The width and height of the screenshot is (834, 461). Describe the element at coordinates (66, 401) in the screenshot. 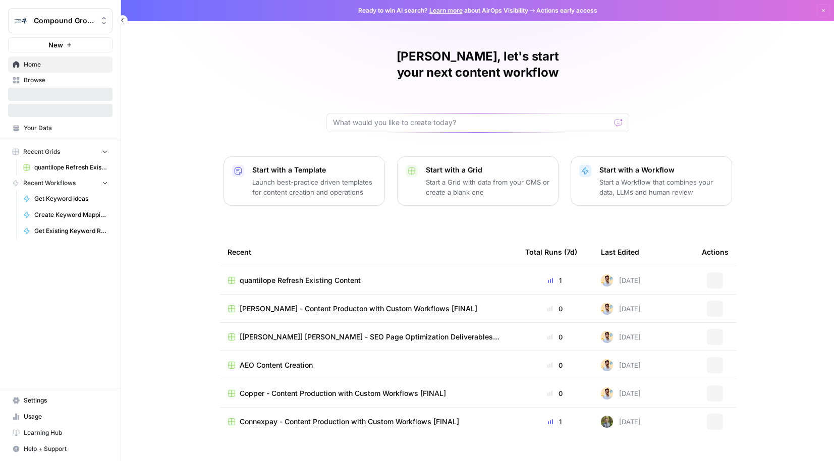

I see `span: Settings` at that location.